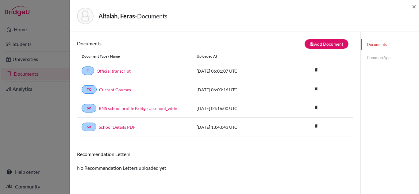 This screenshot has height=194, width=419. What do you see at coordinates (312, 44) in the screenshot?
I see `i: note_add` at bounding box center [312, 44].